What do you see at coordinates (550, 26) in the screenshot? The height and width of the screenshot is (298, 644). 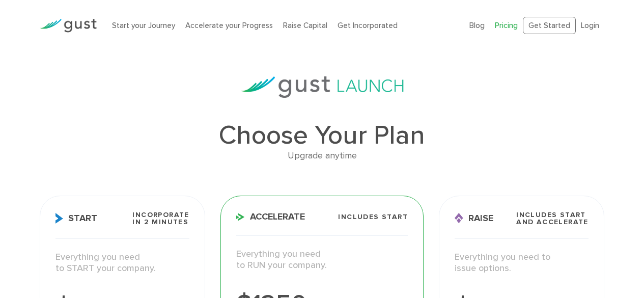 I see `a: Get Started` at bounding box center [550, 26].